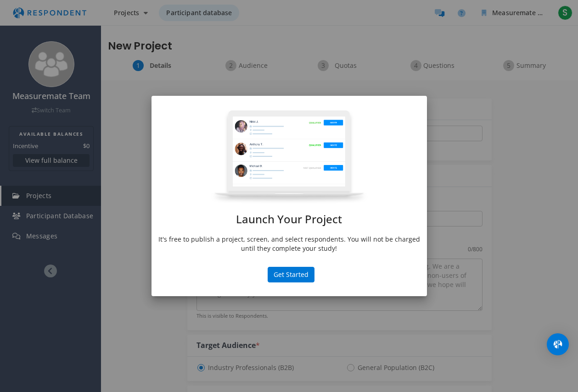 This screenshot has height=392, width=578. What do you see at coordinates (290, 244) in the screenshot?
I see `p: It's free to publish a project, screen, and select respondents. You will not be charged until the...` at bounding box center [290, 244].